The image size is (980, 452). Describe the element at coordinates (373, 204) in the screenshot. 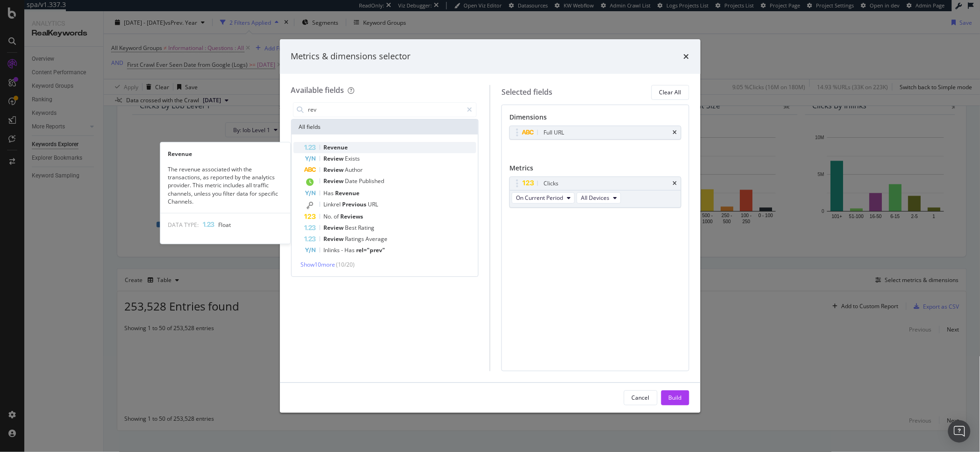

I see `span: URL` at that location.